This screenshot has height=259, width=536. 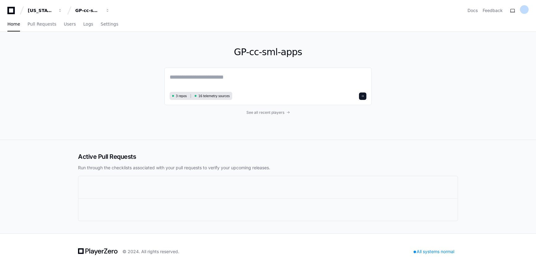 What do you see at coordinates (70, 24) in the screenshot?
I see `a: Users` at bounding box center [70, 24].